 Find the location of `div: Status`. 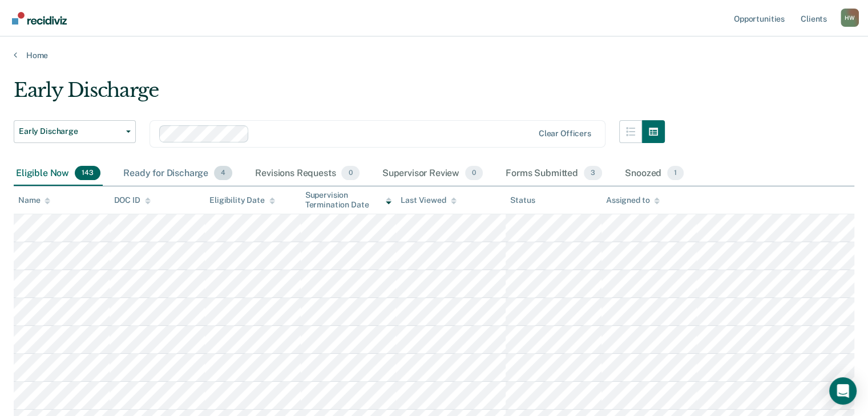

div: Status is located at coordinates (522, 200).